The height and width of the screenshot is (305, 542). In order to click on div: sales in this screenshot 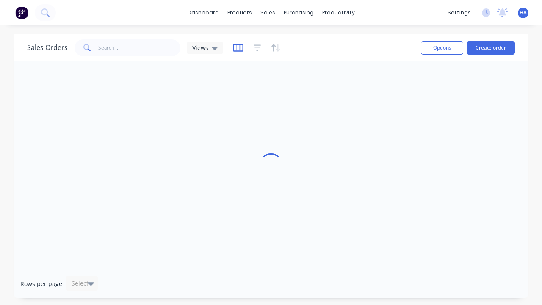, I will do `click(268, 13)`.